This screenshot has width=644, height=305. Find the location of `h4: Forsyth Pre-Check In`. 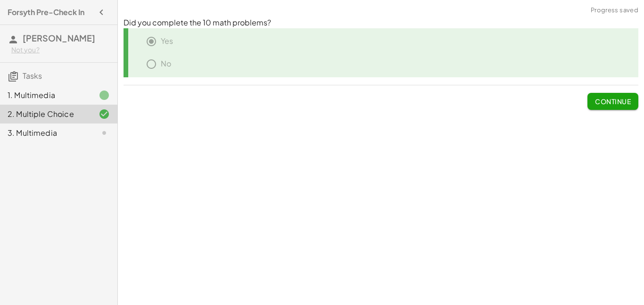

h4: Forsyth Pre-Check In is located at coordinates (45, 12).